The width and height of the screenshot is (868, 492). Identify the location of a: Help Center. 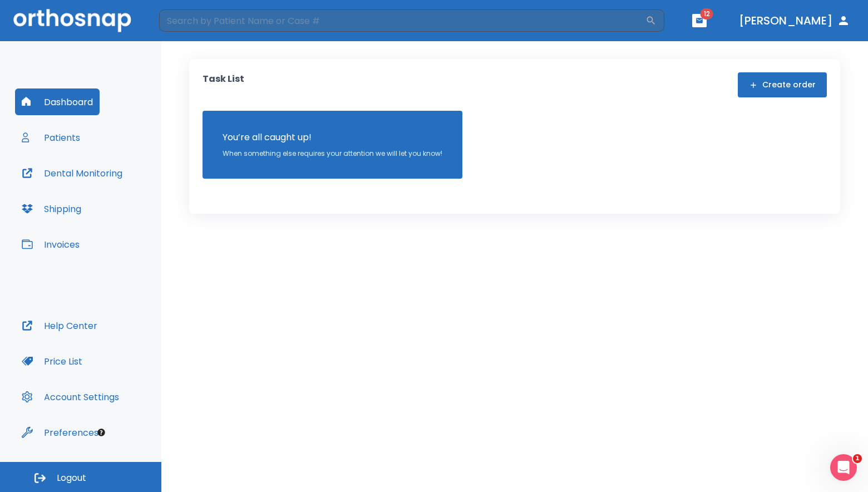
(59, 326).